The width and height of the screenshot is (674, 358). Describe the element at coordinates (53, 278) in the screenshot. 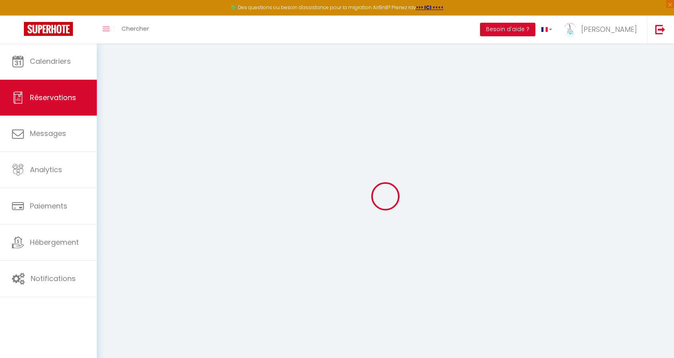

I see `span: Notifications` at that location.